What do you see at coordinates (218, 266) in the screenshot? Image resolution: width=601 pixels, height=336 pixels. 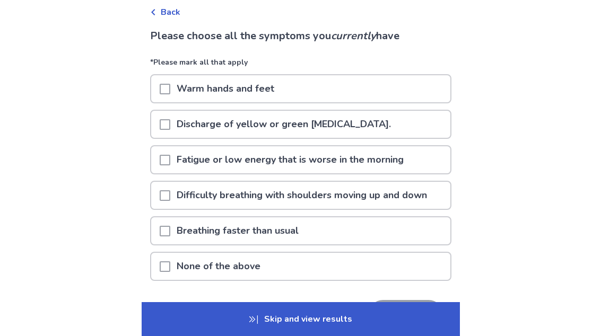 I see `p: None of the above` at bounding box center [218, 266].